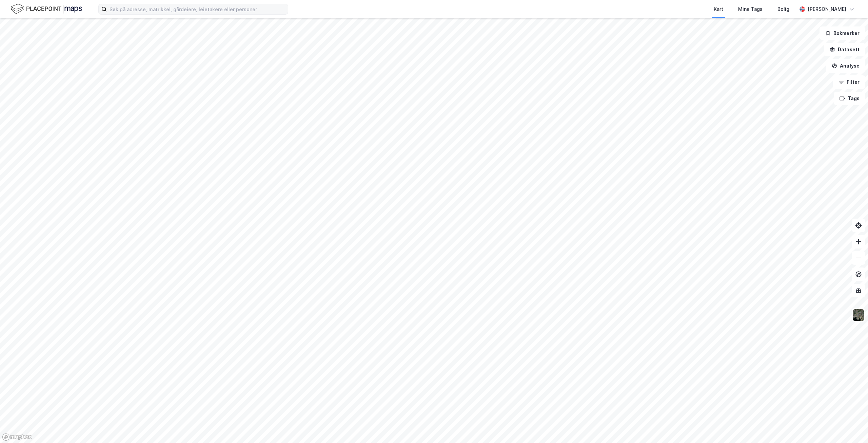 The width and height of the screenshot is (868, 443). Describe the element at coordinates (719, 9) in the screenshot. I see `div: Kart` at that location.